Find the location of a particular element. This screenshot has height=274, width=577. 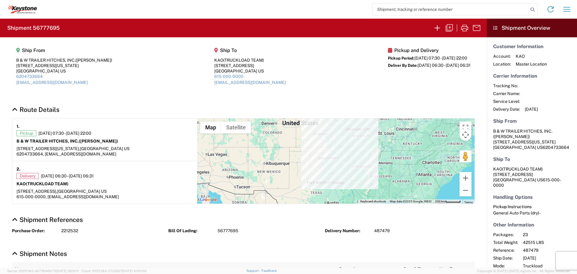

a: 6204733664 is located at coordinates (29, 76).